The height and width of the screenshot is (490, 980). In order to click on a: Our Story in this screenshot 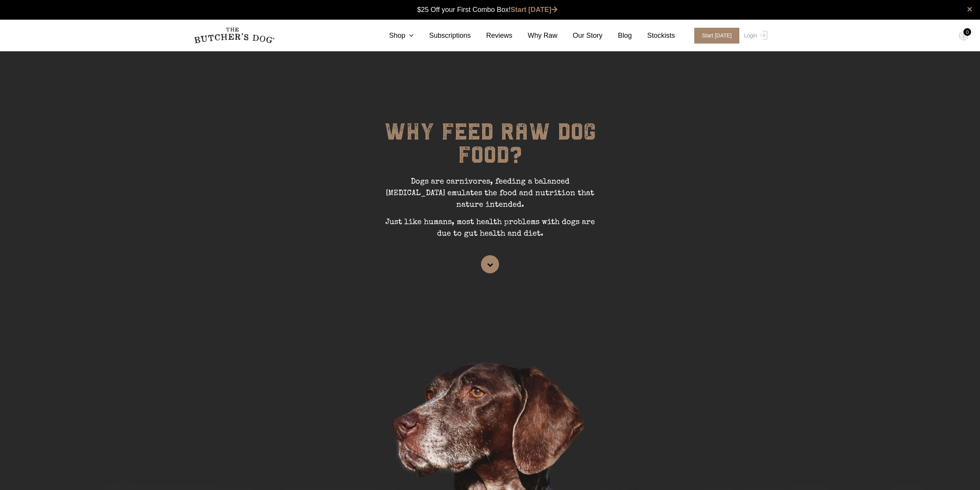, I will do `click(580, 36)`.